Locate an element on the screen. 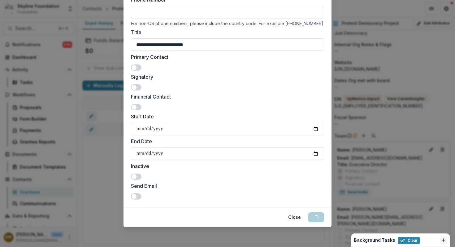 The height and width of the screenshot is (247, 455). button: Dismiss is located at coordinates (443, 240).